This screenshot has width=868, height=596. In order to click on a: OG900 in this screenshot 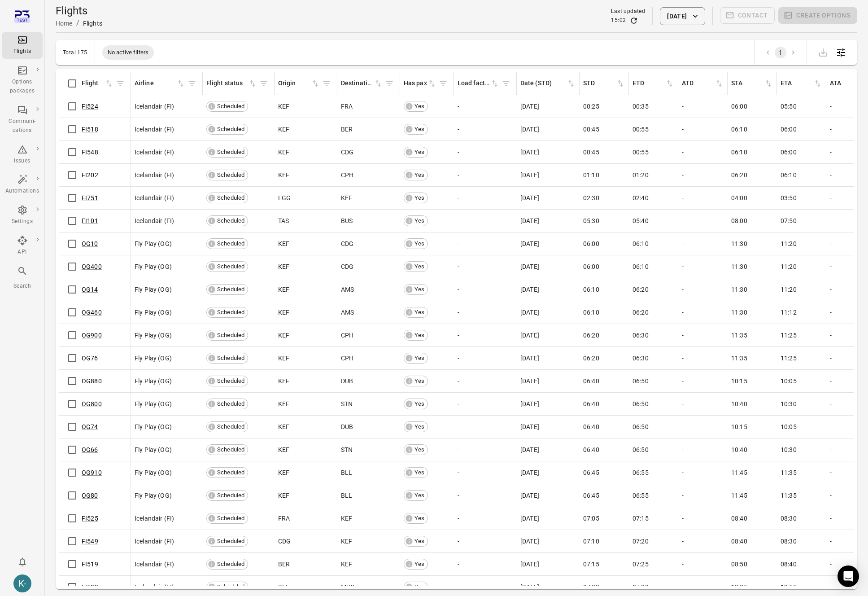, I will do `click(92, 335)`.